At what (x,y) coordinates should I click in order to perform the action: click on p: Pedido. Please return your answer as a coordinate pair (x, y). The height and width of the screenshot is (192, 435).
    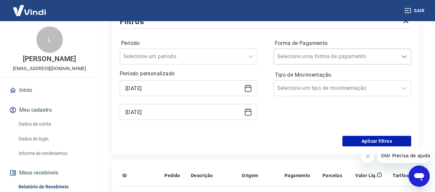
    Looking at the image, I should click on (172, 176).